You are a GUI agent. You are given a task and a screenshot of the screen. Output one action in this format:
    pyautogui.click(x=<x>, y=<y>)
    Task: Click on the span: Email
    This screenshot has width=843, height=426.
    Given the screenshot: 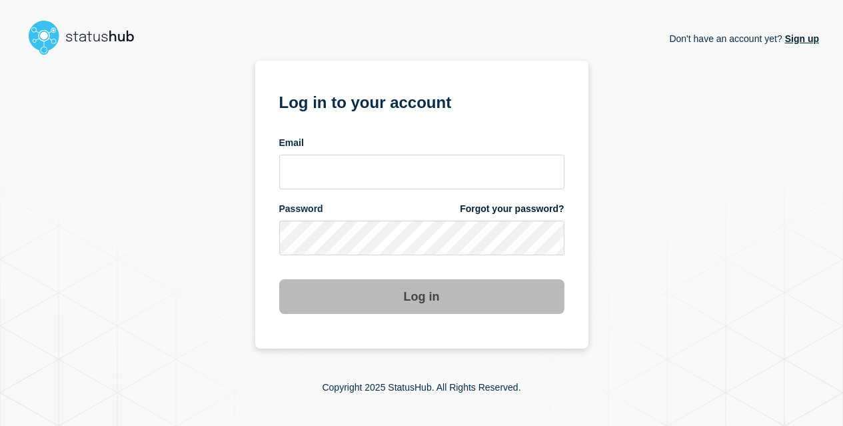 What is the action you would take?
    pyautogui.click(x=291, y=143)
    